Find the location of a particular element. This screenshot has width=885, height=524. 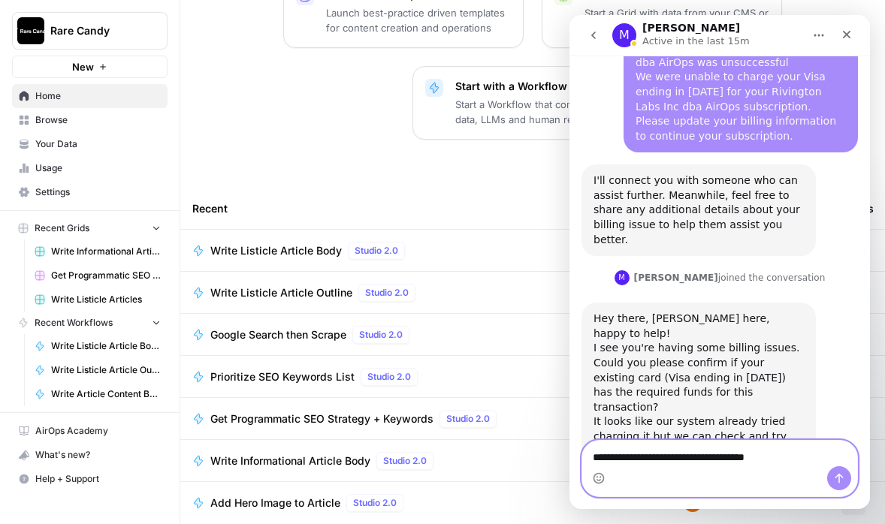

img: Rare Candy Logo is located at coordinates (31, 31).